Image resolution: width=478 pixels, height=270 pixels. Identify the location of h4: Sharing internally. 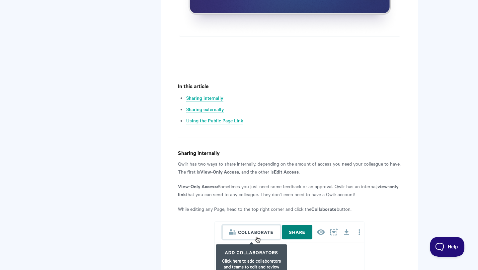
(290, 152).